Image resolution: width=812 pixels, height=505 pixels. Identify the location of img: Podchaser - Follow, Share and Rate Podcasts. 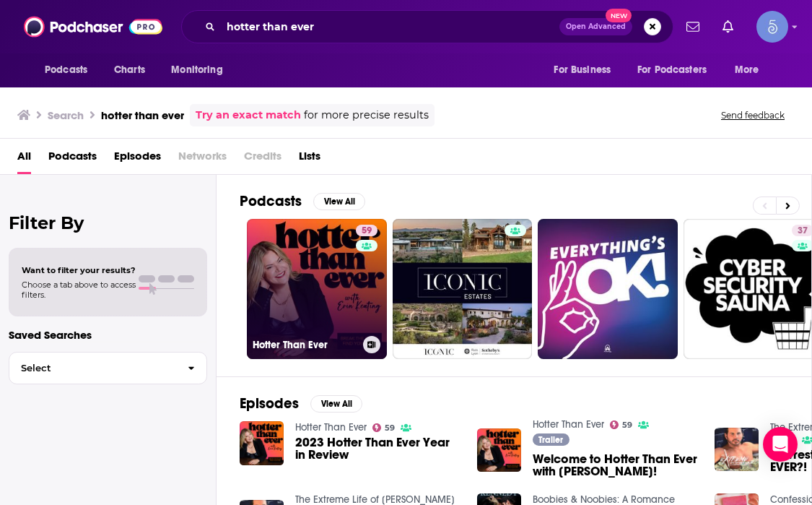
(94, 27).